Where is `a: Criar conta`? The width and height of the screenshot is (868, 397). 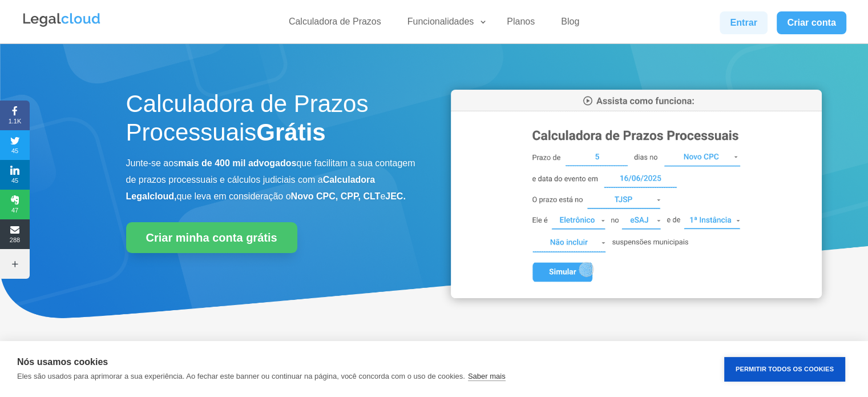 a: Criar conta is located at coordinates (811, 23).